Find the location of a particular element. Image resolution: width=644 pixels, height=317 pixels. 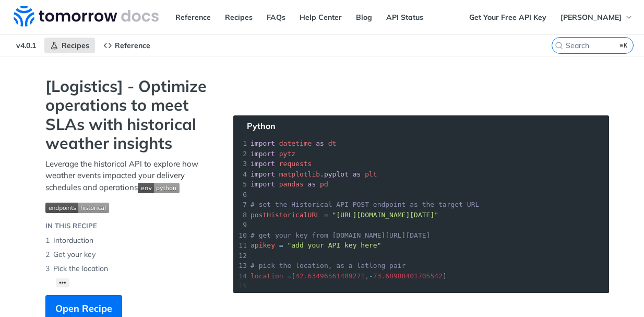

li: Pick the location is located at coordinates (129, 269).